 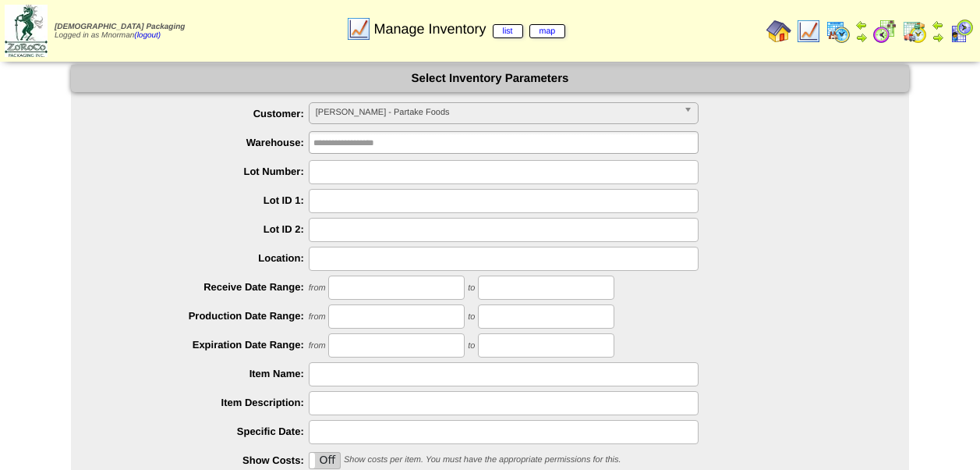 What do you see at coordinates (205, 402) in the screenshot?
I see `label: Item Description:` at bounding box center [205, 402].